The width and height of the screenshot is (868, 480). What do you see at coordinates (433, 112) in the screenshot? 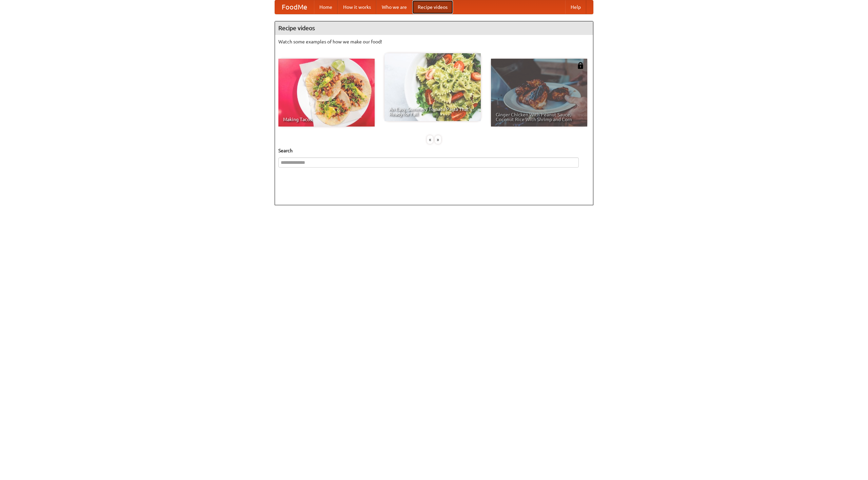
I see `span: An Easy, Summery Tomato Pasta That's Ready for Fall` at bounding box center [433, 112].